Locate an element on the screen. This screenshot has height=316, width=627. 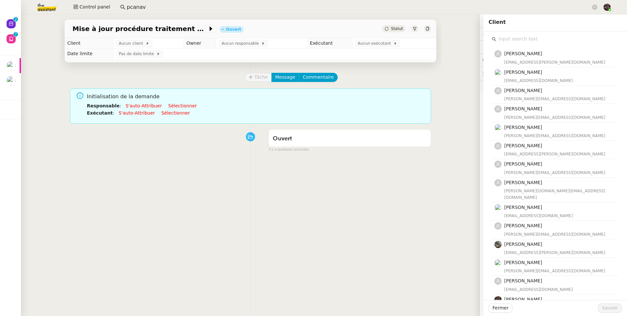
span: Commentaire is located at coordinates (318, 77).